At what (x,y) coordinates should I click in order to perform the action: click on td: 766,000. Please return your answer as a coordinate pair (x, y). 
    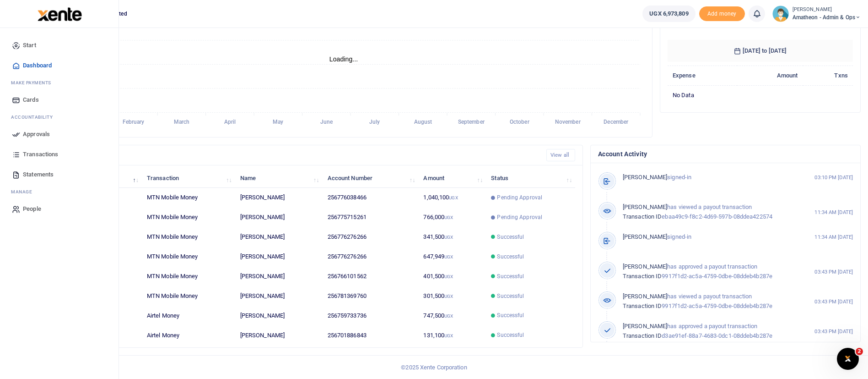
    Looking at the image, I should click on (452, 217).